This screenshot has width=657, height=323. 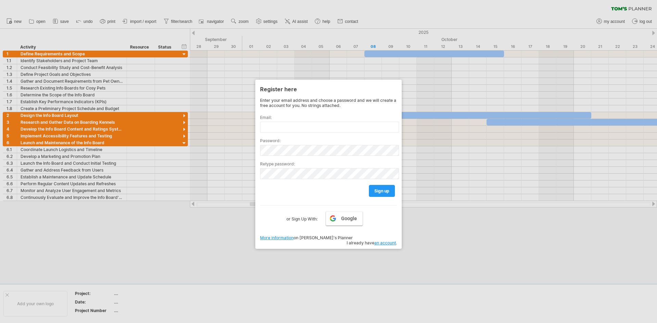 What do you see at coordinates (382, 191) in the screenshot?
I see `a: sign up` at bounding box center [382, 191].